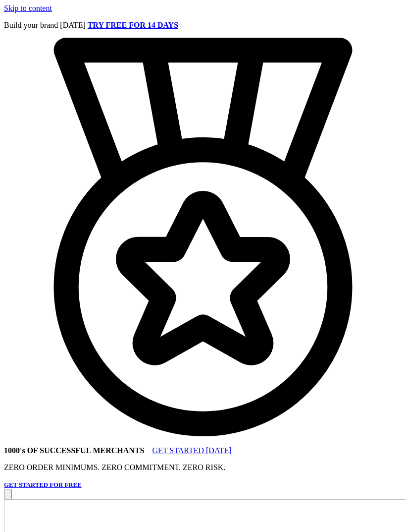  I want to click on a: Skip to content, so click(27, 8).